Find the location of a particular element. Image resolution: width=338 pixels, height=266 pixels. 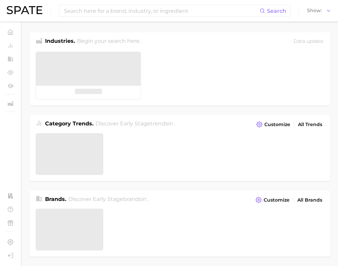

span: Discover Early Stage trends in . is located at coordinates (136, 123).